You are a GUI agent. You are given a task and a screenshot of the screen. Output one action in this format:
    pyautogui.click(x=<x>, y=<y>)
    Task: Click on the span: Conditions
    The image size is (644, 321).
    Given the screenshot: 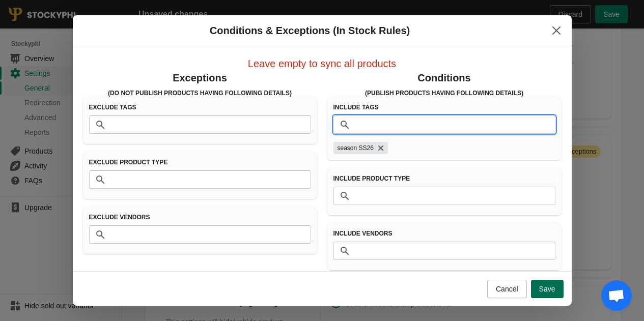 What is the action you would take?
    pyautogui.click(x=444, y=78)
    